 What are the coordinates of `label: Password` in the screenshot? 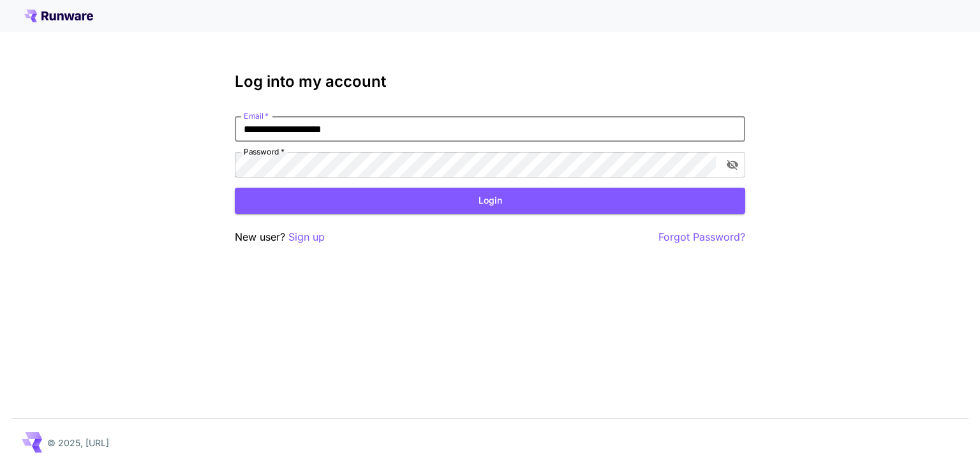 It's located at (264, 151).